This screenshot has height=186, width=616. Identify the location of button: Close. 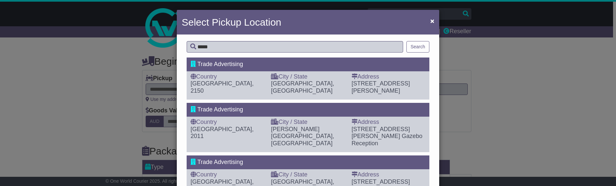
(432, 21).